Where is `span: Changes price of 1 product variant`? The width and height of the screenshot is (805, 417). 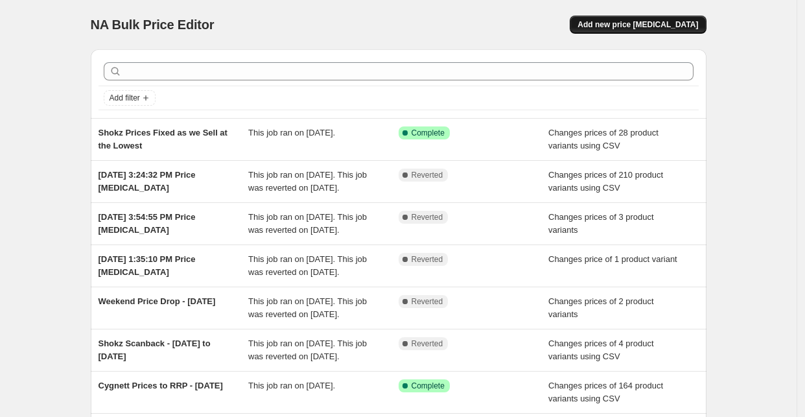 span: Changes price of 1 product variant is located at coordinates (613, 259).